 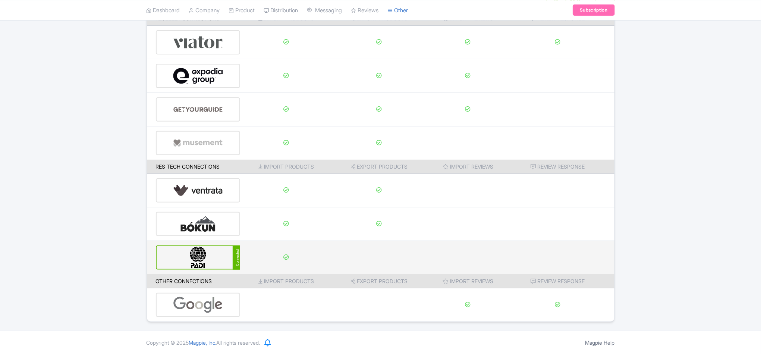 What do you see at coordinates (194, 167) in the screenshot?
I see `th: Res Tech Connections` at bounding box center [194, 167].